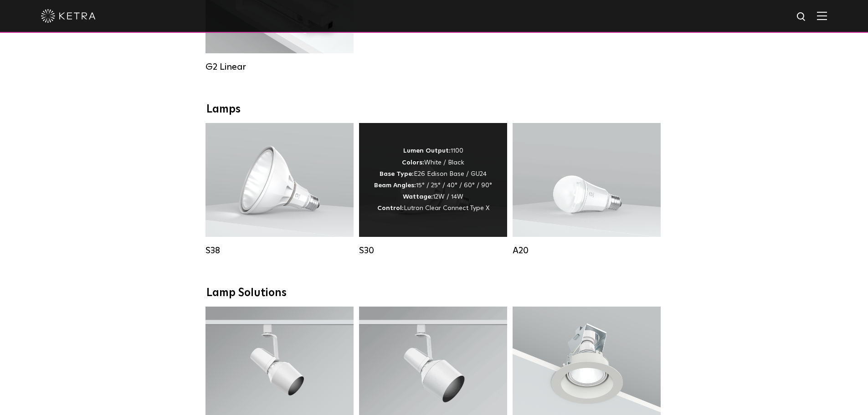 This screenshot has height=415, width=868. I want to click on strong: Colors:, so click(413, 162).